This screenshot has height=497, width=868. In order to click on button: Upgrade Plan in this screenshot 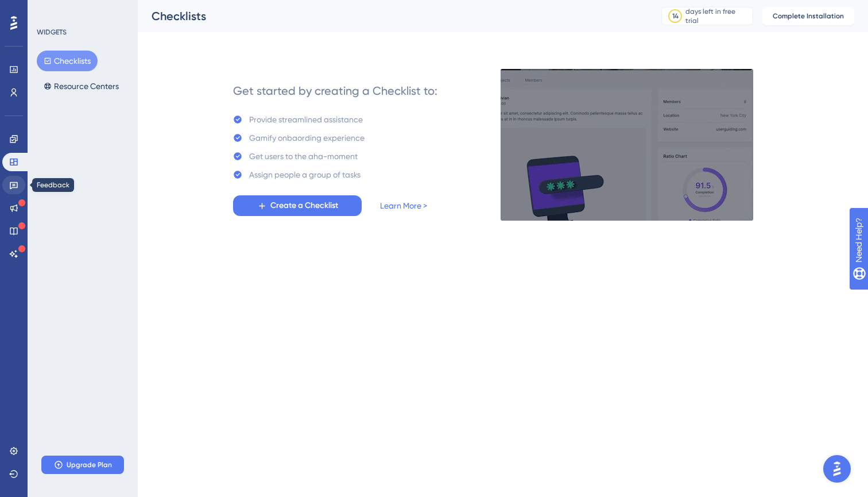, I will do `click(83, 465)`.